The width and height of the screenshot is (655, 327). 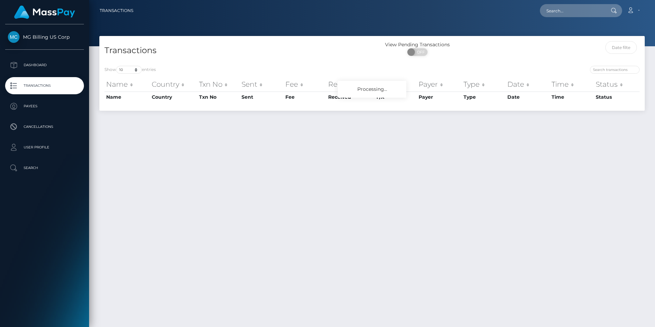 I want to click on p: Search, so click(x=45, y=168).